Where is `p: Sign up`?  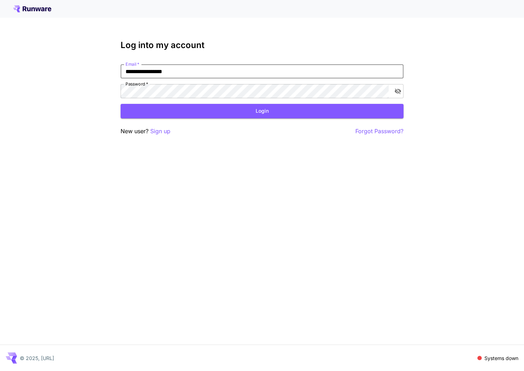 p: Sign up is located at coordinates (160, 131).